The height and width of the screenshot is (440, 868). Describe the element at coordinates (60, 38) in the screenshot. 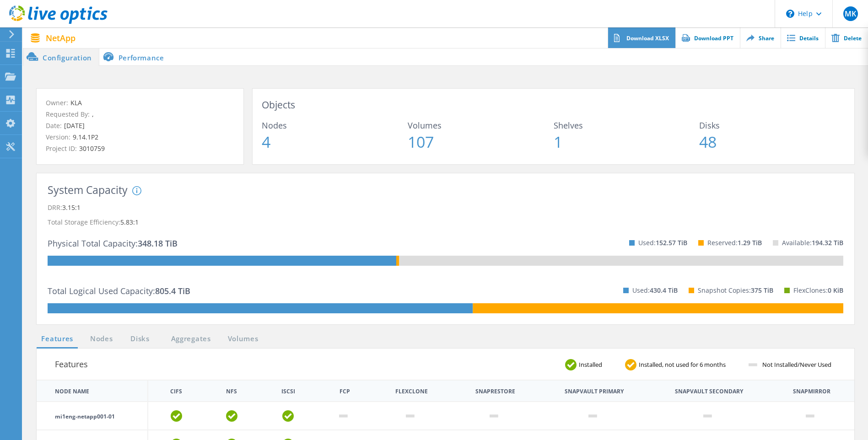

I see `span: NetApp` at that location.